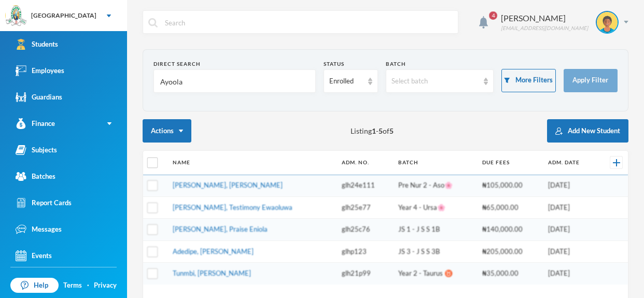 The width and height of the screenshot is (644, 298). What do you see at coordinates (35, 176) in the screenshot?
I see `div: Batches` at bounding box center [35, 176].